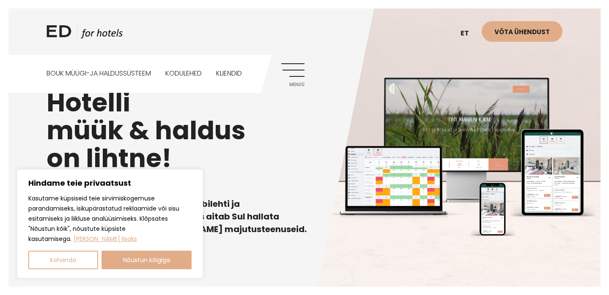  Describe the element at coordinates (183, 74) in the screenshot. I see `a: Kodulehed` at that location.